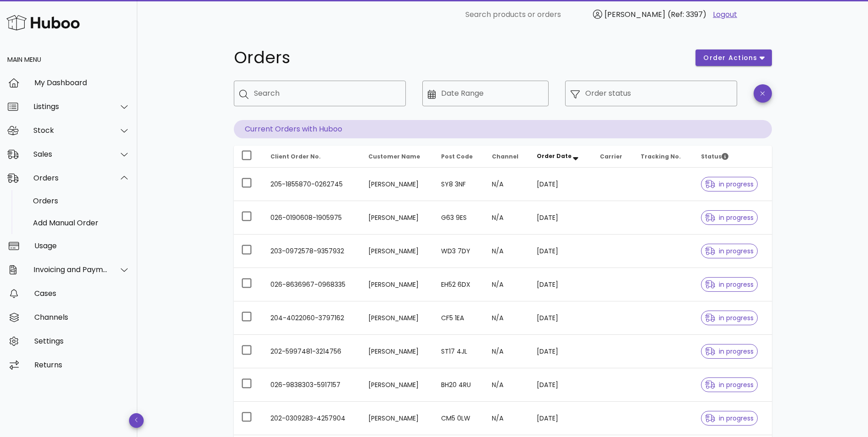  What do you see at coordinates (312, 418) in the screenshot?
I see `td: 202-0309283-4257904` at bounding box center [312, 418].